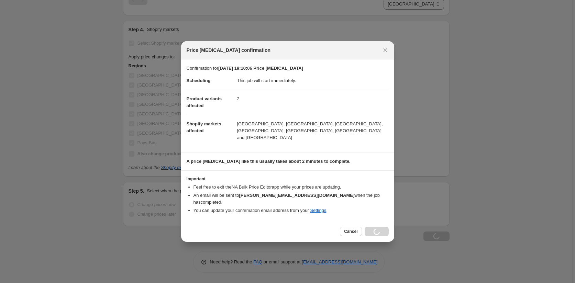 Image resolution: width=575 pixels, height=283 pixels. Describe the element at coordinates (204, 102) in the screenshot. I see `span: Product variants affected` at that location.